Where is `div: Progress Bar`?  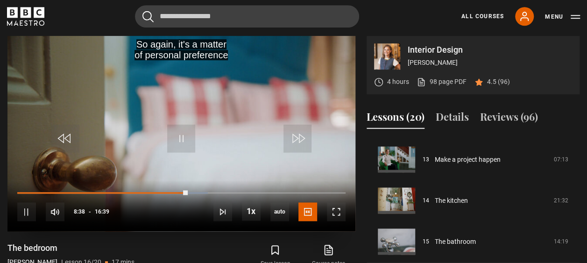
div: Progress Bar is located at coordinates (181, 193).